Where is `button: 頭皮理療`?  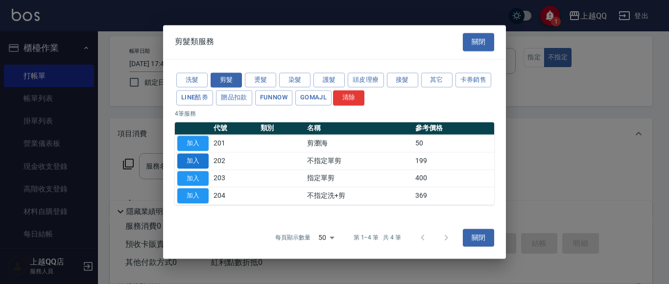
button: 頭皮理療 is located at coordinates (366, 80).